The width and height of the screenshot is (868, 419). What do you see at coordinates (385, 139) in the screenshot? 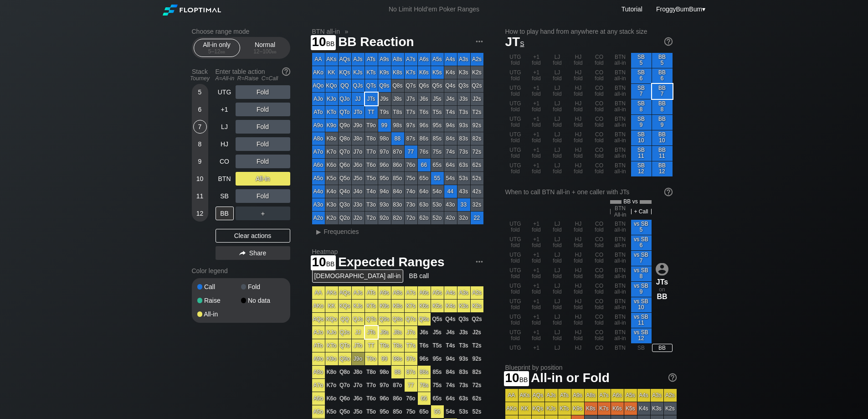
I see `div: 98o` at bounding box center [385, 139].